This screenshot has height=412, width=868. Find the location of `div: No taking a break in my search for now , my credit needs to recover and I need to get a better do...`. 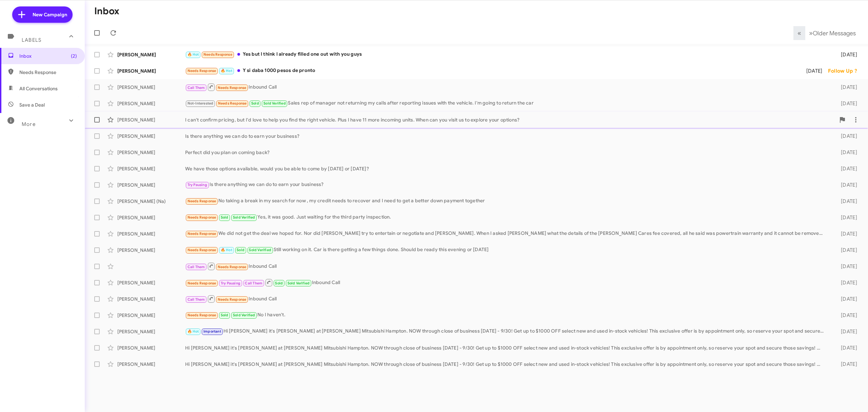

div: No taking a break in my search for now , my credit needs to recover and I need to get a better do... is located at coordinates (506, 201).